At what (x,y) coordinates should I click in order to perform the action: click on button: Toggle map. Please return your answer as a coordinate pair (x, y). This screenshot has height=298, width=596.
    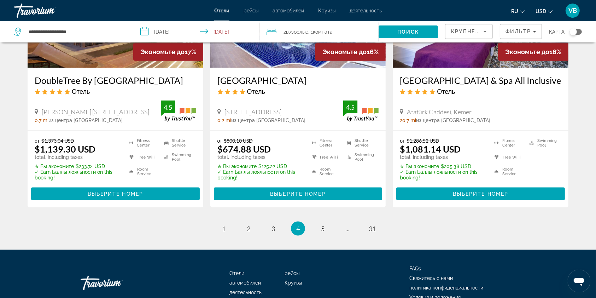
    Looking at the image, I should click on (573, 32).